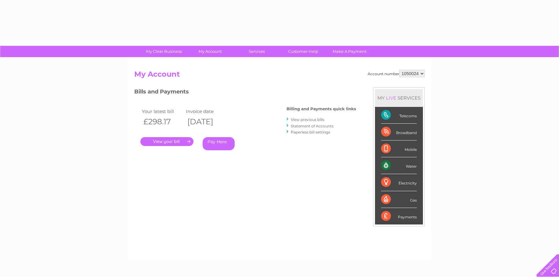  I want to click on a: Make A Payment, so click(349, 51).